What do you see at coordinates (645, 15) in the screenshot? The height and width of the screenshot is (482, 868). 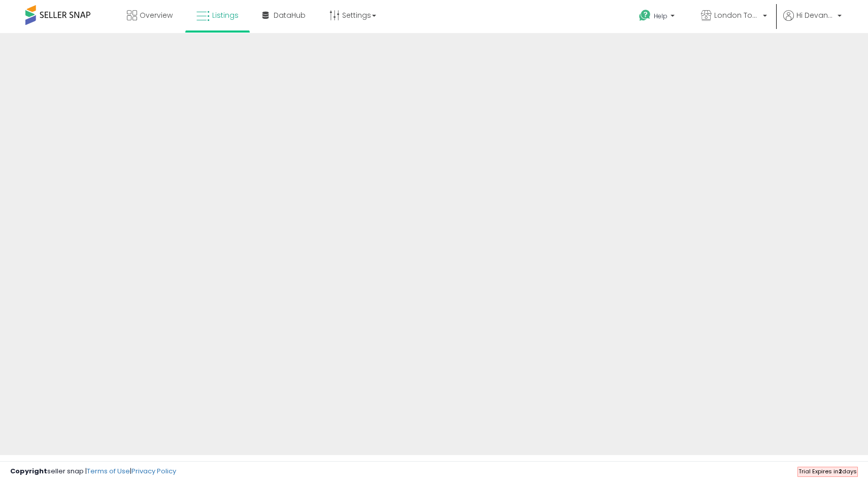 I see `i: Get Help` at bounding box center [645, 15].